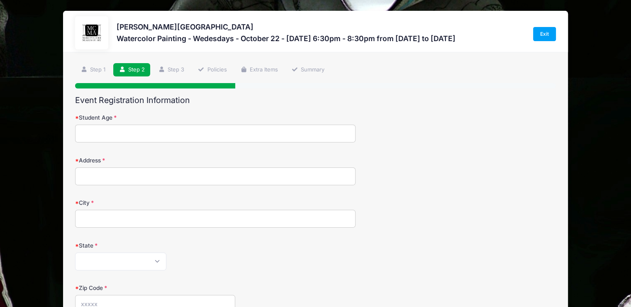 Image resolution: width=631 pixels, height=307 pixels. Describe the element at coordinates (212, 70) in the screenshot. I see `a: Policies` at that location.